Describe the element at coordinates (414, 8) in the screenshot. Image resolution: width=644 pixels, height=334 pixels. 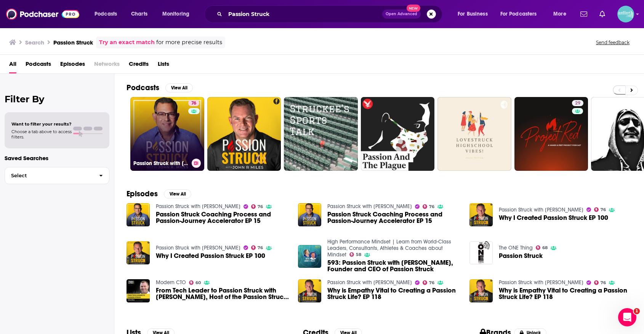
I see `span: New` at that location.